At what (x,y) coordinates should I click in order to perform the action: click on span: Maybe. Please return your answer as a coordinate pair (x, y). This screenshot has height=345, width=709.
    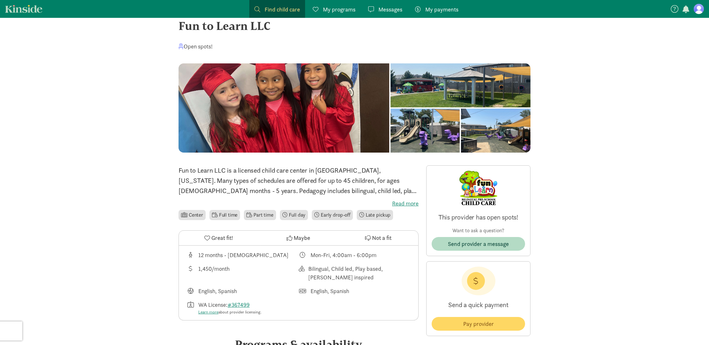
    Looking at the image, I should click on (302, 238).